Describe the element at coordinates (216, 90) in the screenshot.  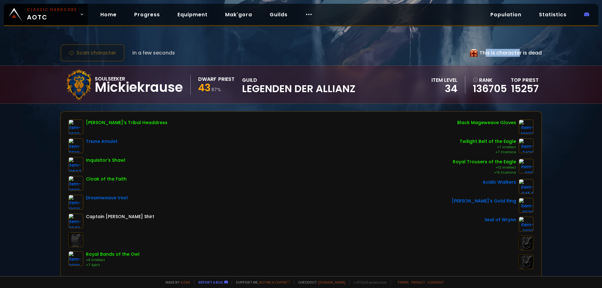
I see `small: 87 %` at that location.